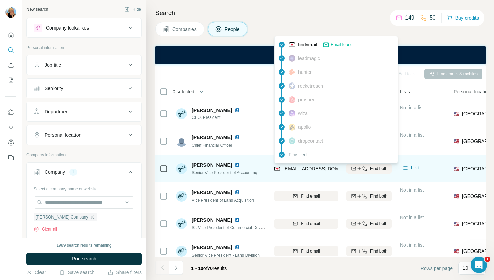 This screenshot has height=280, width=494. What do you see at coordinates (465, 268) in the screenshot?
I see `p: 10` at bounding box center [465, 268].